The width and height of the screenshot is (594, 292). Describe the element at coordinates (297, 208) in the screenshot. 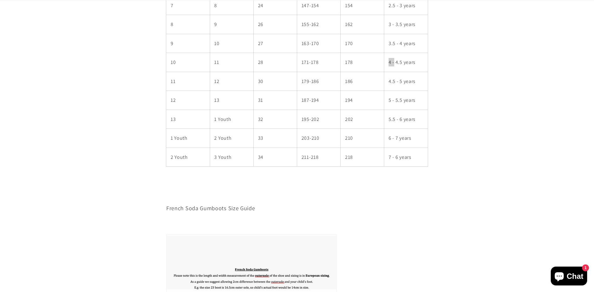

I see `p: French Soda Gumboots Size Guide` at that location.